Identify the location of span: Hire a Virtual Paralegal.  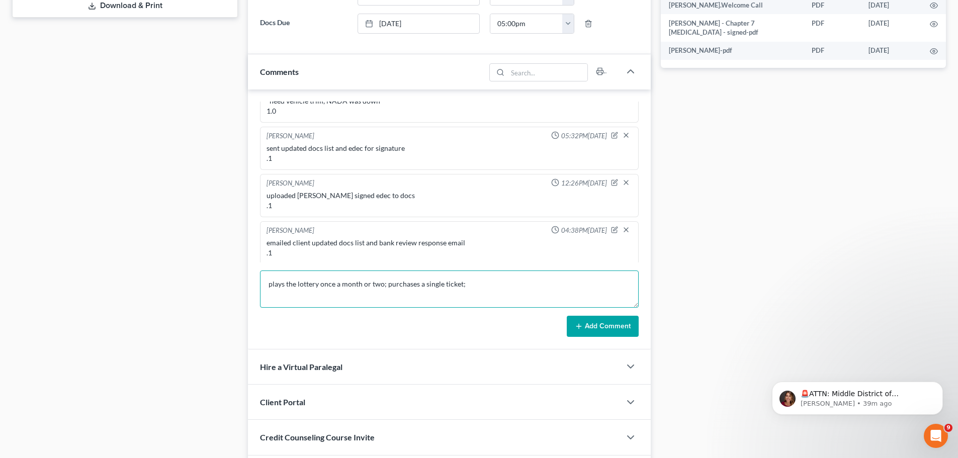
(301, 367).